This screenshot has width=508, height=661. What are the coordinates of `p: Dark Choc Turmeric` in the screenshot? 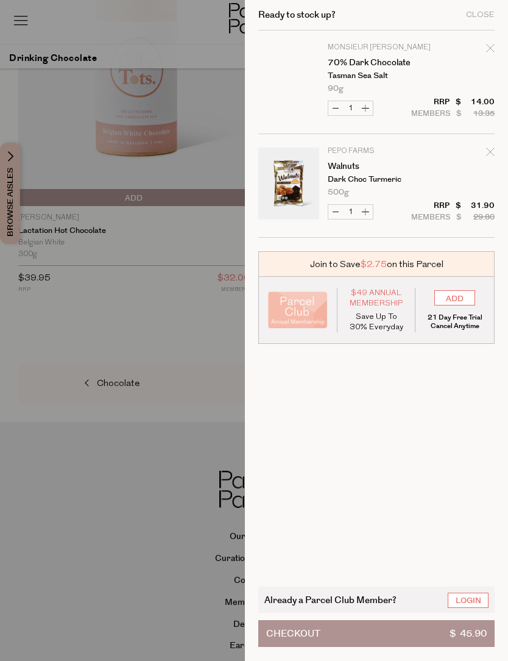 It's located at (375, 179).